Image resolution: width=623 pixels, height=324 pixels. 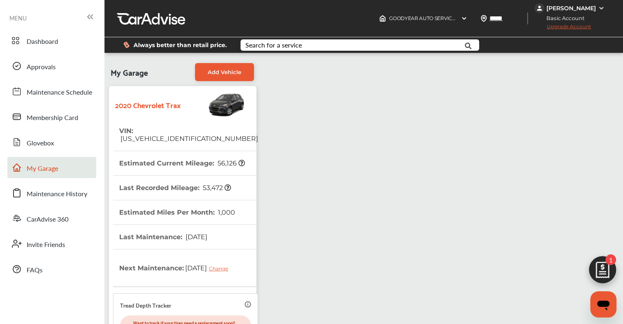 I want to click on a: Maintenance History, so click(x=52, y=193).